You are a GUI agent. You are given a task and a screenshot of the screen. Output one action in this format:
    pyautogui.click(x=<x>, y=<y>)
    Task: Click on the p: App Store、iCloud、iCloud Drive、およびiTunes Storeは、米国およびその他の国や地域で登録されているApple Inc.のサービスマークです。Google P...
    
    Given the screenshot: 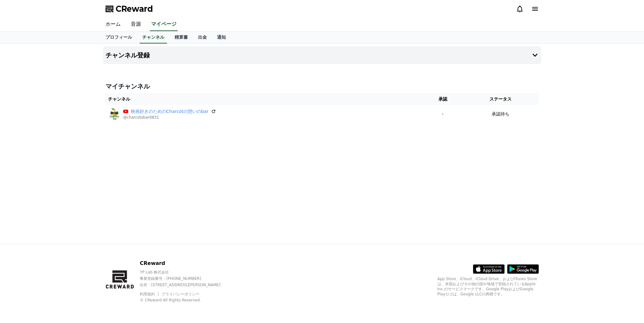 What is the action you would take?
    pyautogui.click(x=488, y=286)
    